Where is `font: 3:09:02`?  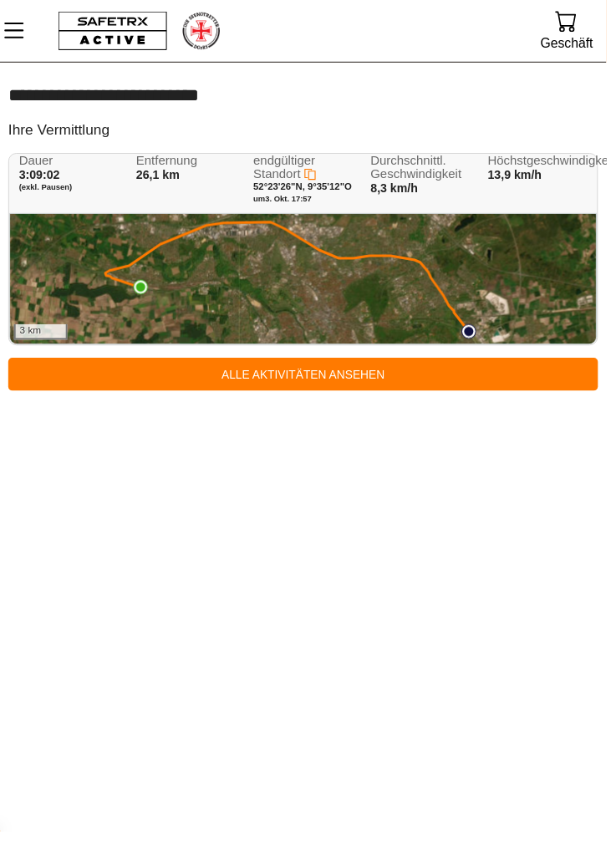
font: 3:09:02 is located at coordinates (40, 177).